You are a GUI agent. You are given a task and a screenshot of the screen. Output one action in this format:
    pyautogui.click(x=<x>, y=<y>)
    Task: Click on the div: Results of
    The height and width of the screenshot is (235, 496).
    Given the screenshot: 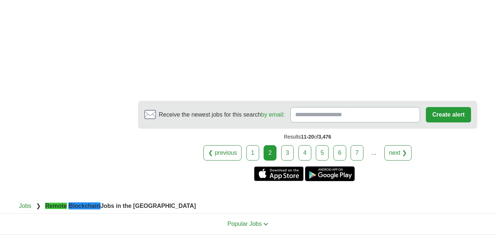 What is the action you would take?
    pyautogui.click(x=308, y=137)
    